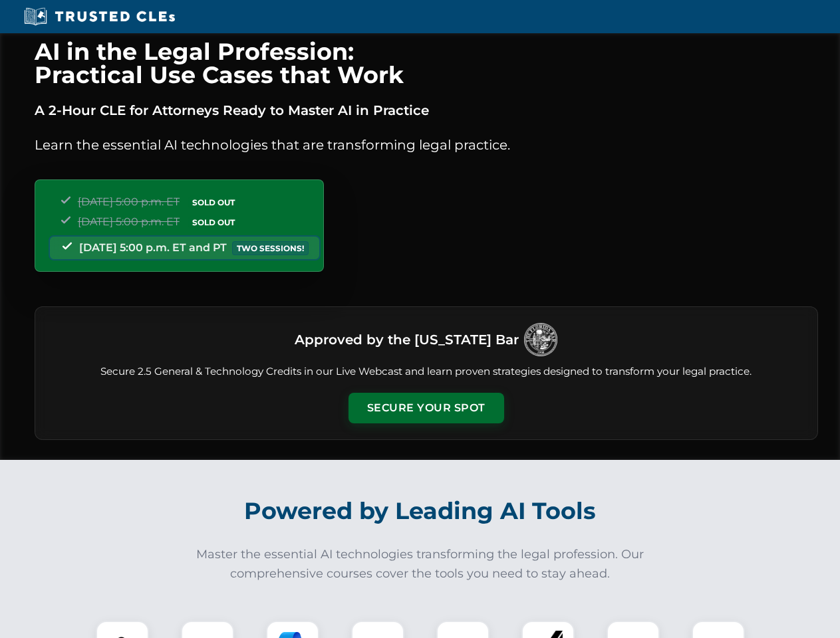 This screenshot has height=638, width=840. I want to click on p: Secure 2.5 General & Technology Credits in our Live Webcast and learn proven strategies designed ..., so click(427, 372).